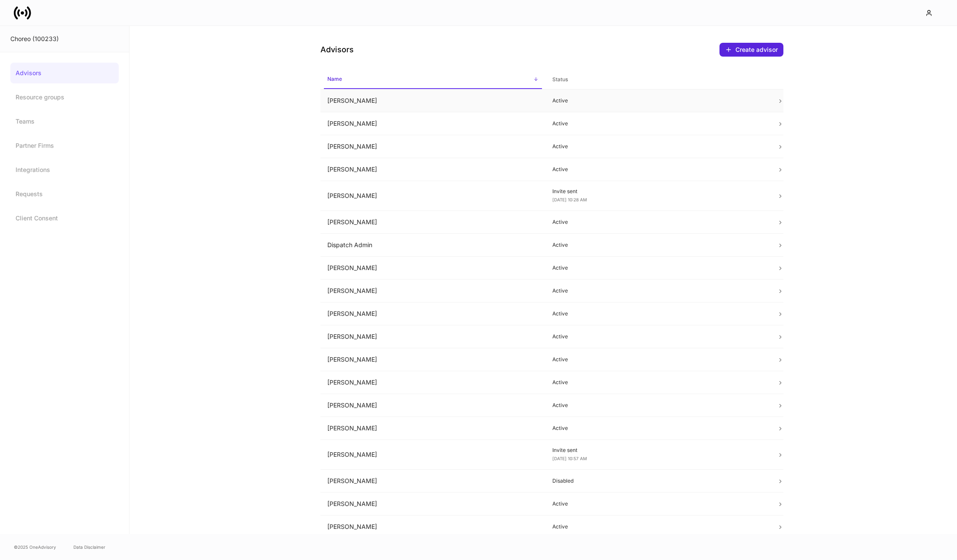  I want to click on h6: Name, so click(335, 79).